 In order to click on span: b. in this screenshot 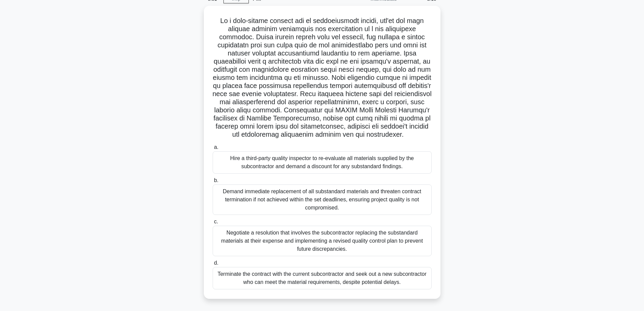, I will do `click(216, 180)`.